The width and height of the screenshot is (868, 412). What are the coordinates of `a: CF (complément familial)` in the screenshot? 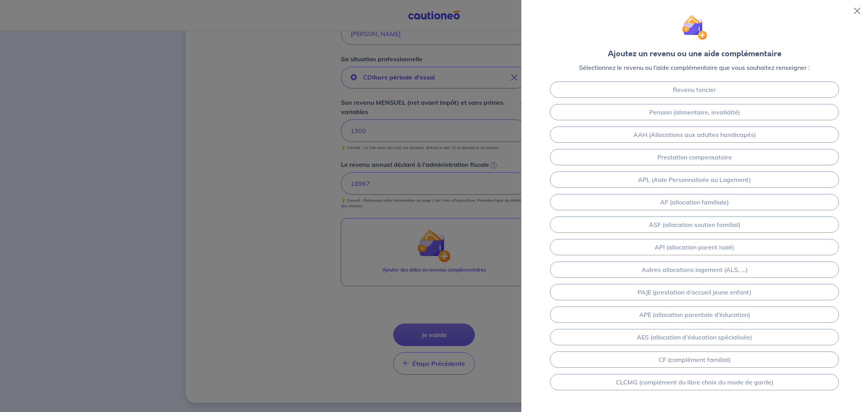 It's located at (694, 360).